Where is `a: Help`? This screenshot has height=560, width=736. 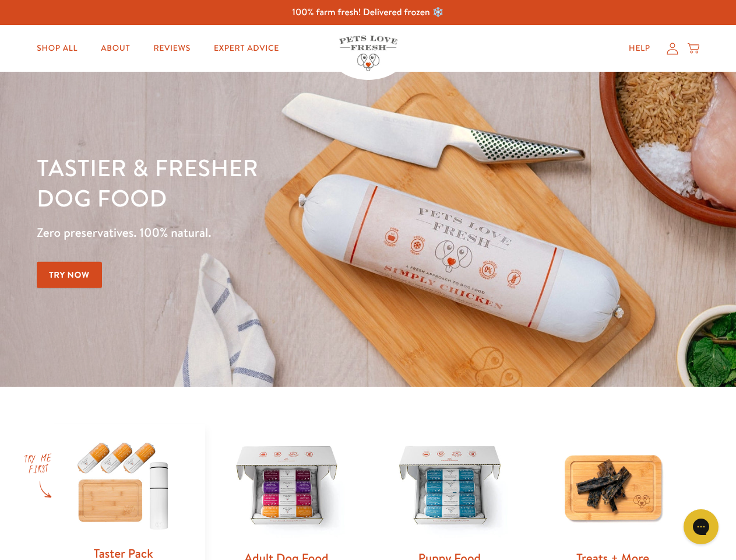
a: Help is located at coordinates (639, 49).